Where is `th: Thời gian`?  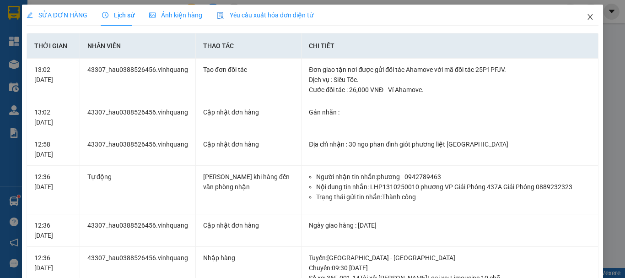
th: Thời gian is located at coordinates (54, 46).